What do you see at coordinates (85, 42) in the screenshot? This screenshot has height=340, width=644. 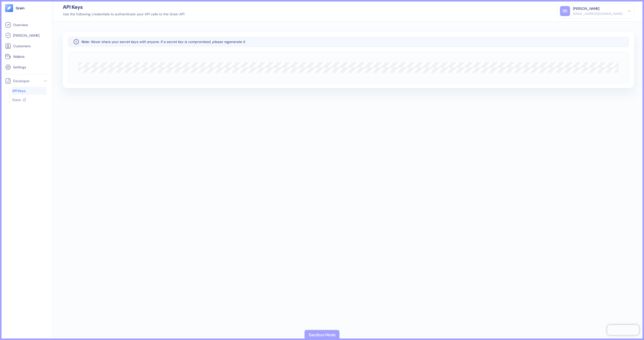 I see `strong: Note:` at bounding box center [85, 42].